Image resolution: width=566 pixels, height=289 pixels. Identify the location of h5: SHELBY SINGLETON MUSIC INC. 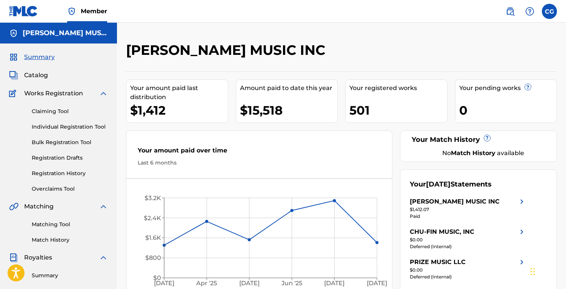
(65, 33).